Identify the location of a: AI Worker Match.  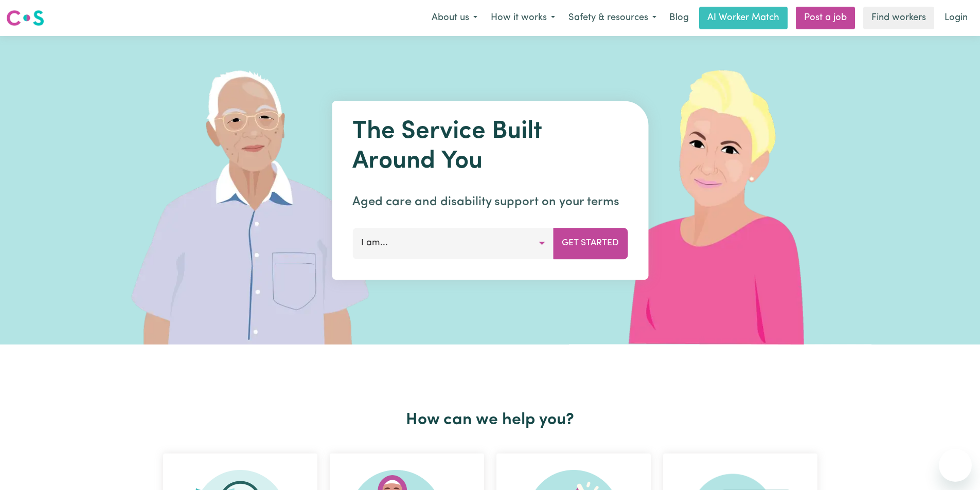
(743, 18).